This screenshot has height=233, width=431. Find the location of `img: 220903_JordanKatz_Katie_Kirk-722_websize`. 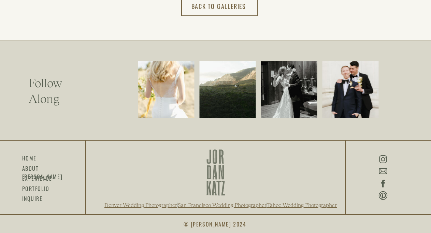

img: 220903_JordanKatz_Katie_Kirk-722_websize is located at coordinates (289, 89).